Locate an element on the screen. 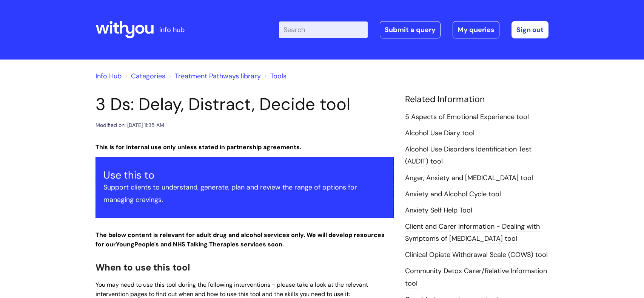  a: Info Hub is located at coordinates (108, 76).